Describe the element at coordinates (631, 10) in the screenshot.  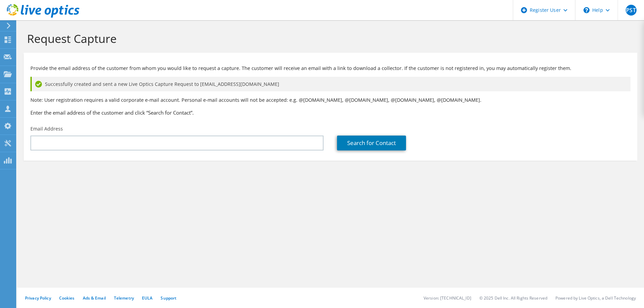
I see `span: PST` at that location.